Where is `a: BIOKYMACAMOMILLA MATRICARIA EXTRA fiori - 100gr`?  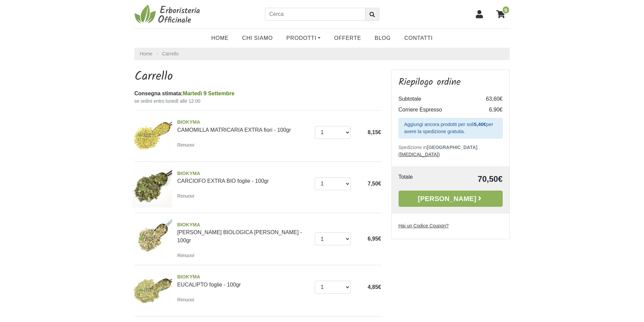 a: BIOKYMACAMOMILLA MATRICARIA EXTRA fiori - 100gr is located at coordinates (243, 126).